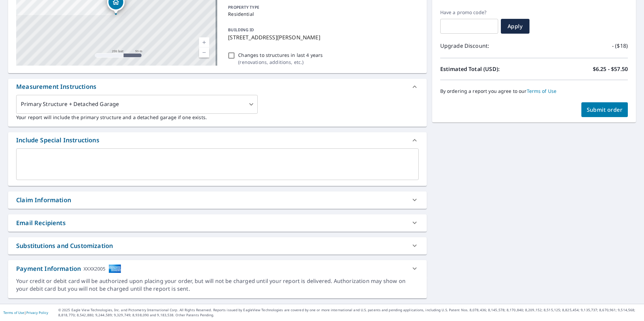  What do you see at coordinates (204, 52) in the screenshot?
I see `a: Current Level 17, Zoom Out` at bounding box center [204, 52].